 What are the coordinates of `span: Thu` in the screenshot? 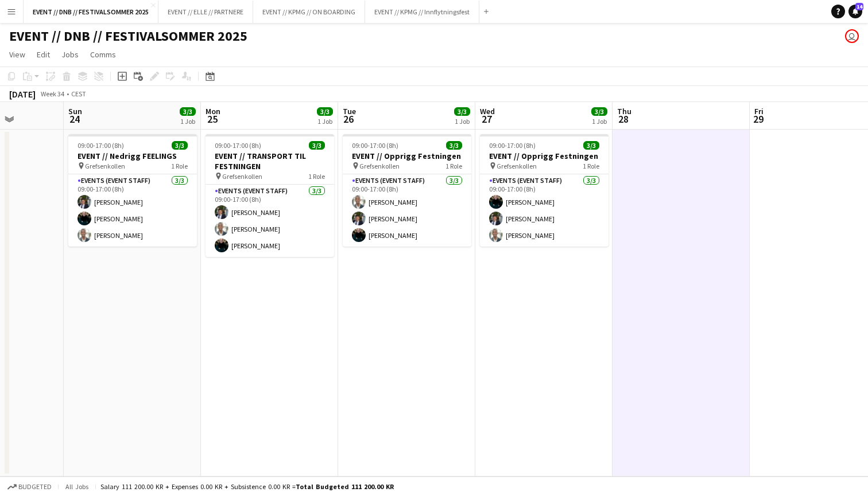 It's located at (624, 112).